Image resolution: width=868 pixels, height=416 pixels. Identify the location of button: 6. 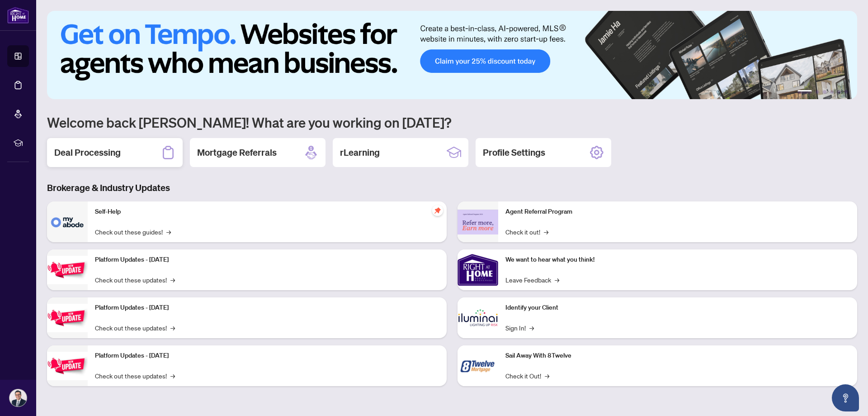
(846, 92).